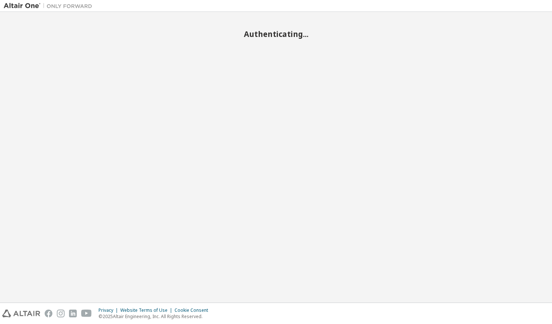 The height and width of the screenshot is (324, 552). What do you see at coordinates (50, 6) in the screenshot?
I see `img: Altair One` at bounding box center [50, 6].